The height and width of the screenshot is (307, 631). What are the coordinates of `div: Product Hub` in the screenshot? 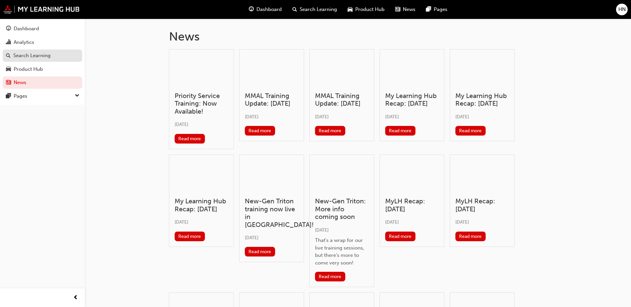 It's located at (28, 69).